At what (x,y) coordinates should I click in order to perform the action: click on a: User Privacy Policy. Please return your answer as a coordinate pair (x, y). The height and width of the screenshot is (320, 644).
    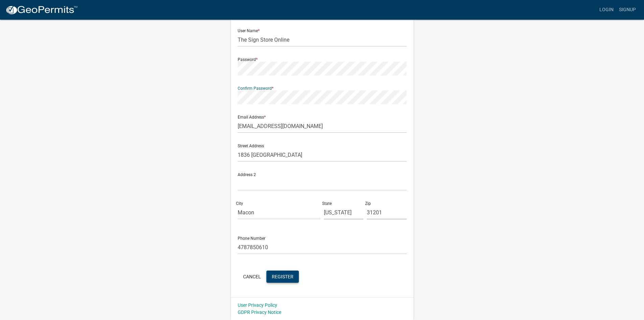
    Looking at the image, I should click on (257, 305).